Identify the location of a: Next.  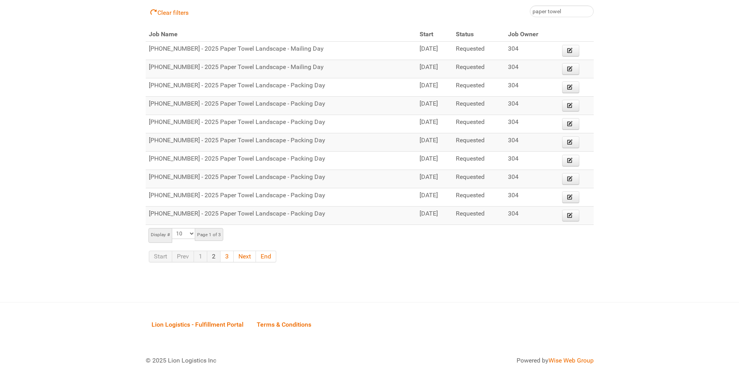
(245, 256).